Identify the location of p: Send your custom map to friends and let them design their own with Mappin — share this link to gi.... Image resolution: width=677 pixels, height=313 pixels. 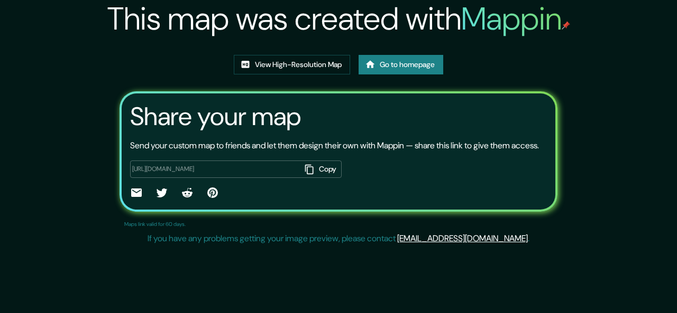
(334, 146).